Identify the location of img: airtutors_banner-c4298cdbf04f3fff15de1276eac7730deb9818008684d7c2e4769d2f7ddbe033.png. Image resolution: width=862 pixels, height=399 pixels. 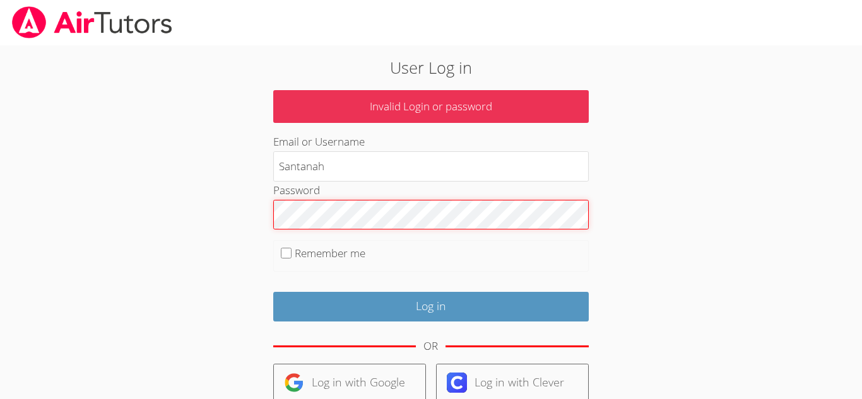
(92, 22).